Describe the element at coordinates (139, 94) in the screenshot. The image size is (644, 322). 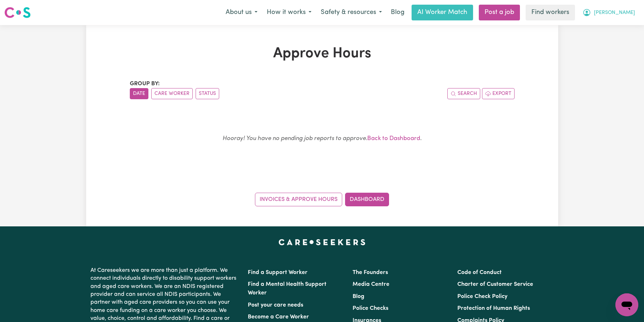
I see `button: sort invoices by date` at that location.